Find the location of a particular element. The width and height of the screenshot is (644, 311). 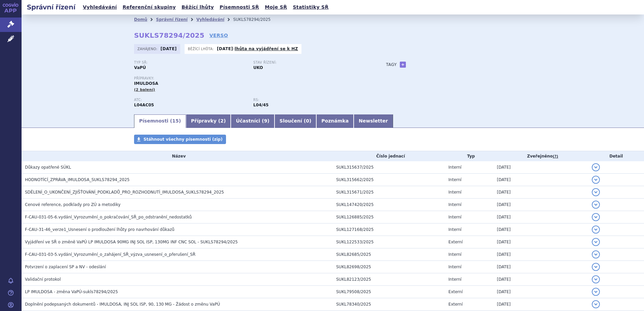

strong: UKO is located at coordinates (258, 68).